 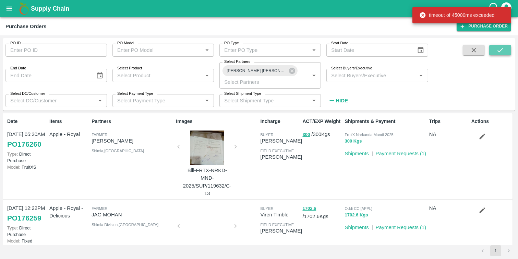 I want to click on button: page 1, so click(x=496, y=250).